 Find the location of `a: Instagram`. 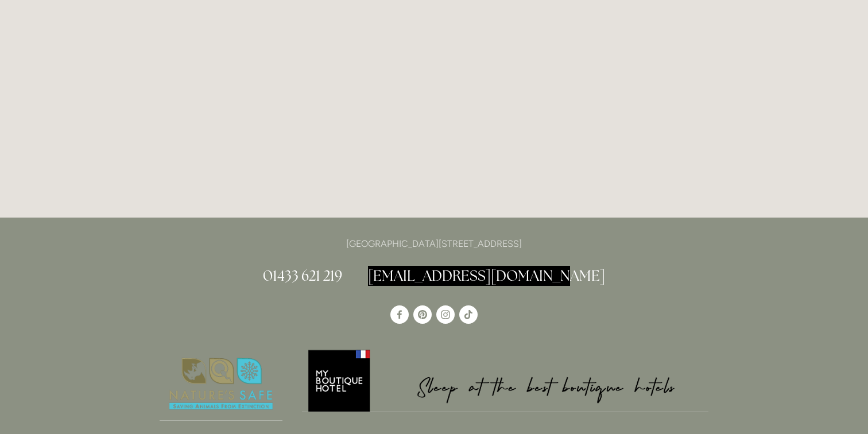

a: Instagram is located at coordinates (446, 315).